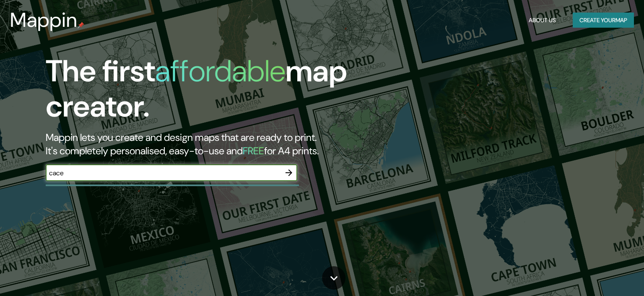 The height and width of the screenshot is (296, 644). Describe the element at coordinates (163, 173) in the screenshot. I see `input: Choose your favourite place` at that location.